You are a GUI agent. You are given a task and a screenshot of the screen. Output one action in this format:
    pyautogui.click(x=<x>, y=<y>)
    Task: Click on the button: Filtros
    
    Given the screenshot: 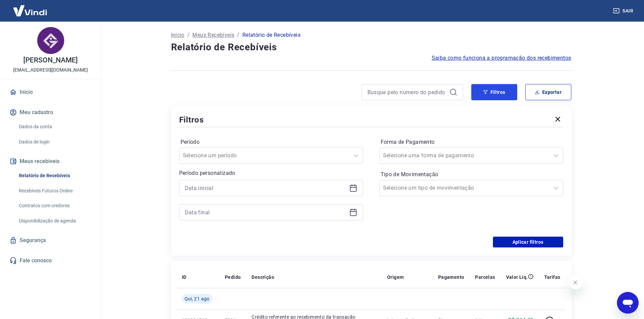 What is the action you would take?
    pyautogui.click(x=494, y=92)
    